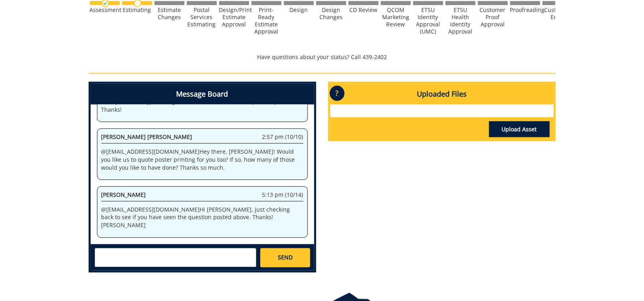  Describe the element at coordinates (137, 10) in the screenshot. I see `div: Estimating` at that location.